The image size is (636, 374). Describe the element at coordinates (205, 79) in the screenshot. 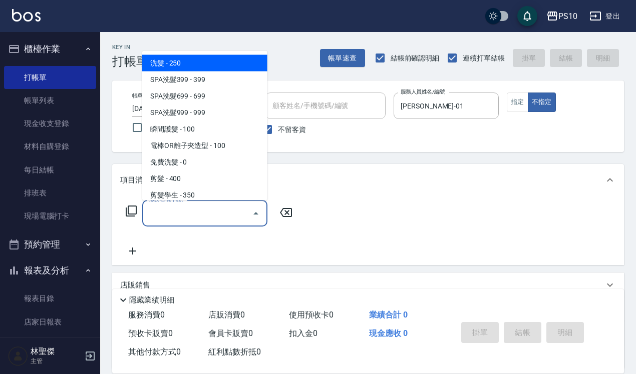

I see `span: SPA洗髮399 - 399` at that location.